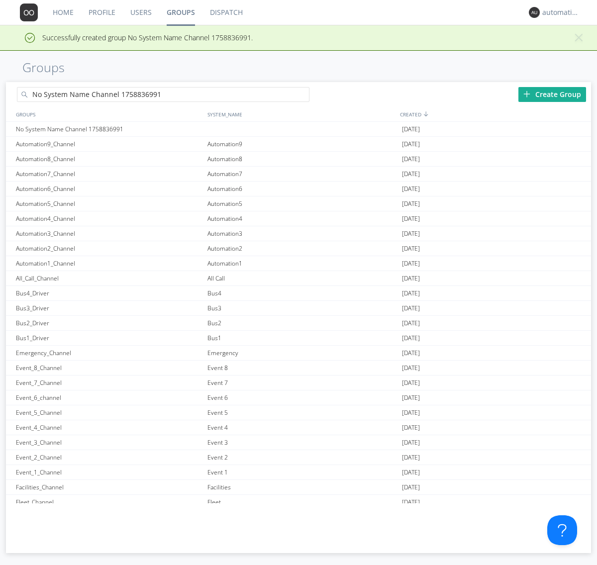 This screenshot has height=565, width=597. What do you see at coordinates (527, 94) in the screenshot?
I see `img: plus.svg` at bounding box center [527, 94].